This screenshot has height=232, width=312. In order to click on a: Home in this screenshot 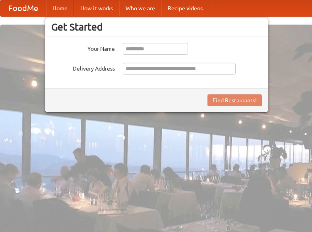, I will do `click(60, 8)`.